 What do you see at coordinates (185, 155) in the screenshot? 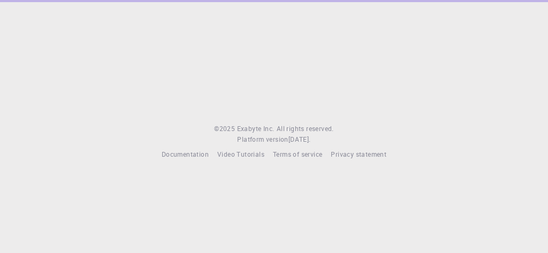
I see `a: Documentation` at bounding box center [185, 155].